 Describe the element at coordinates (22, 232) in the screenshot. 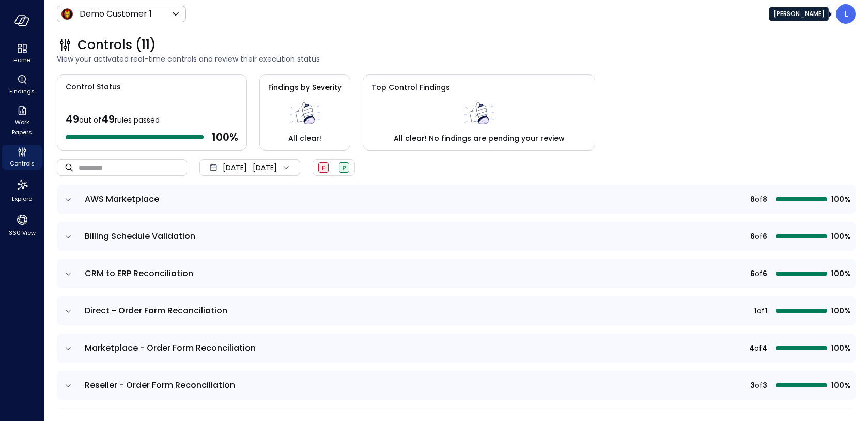

I see `span: 360 View` at that location.